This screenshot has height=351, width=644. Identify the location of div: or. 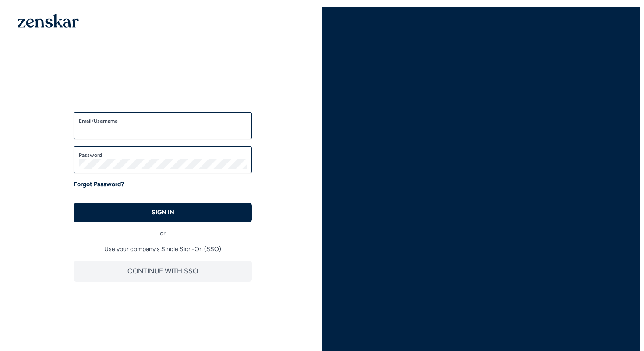
(163, 230).